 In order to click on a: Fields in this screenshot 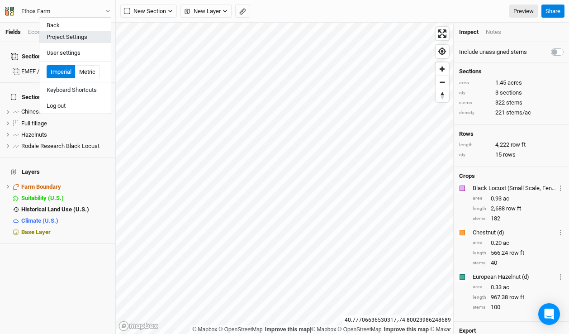, I will do `click(13, 32)`.